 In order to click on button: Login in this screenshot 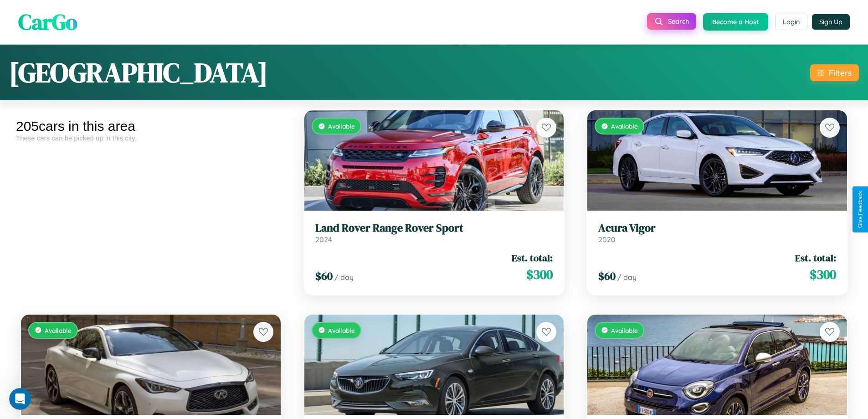, I will do `click(791, 22)`.